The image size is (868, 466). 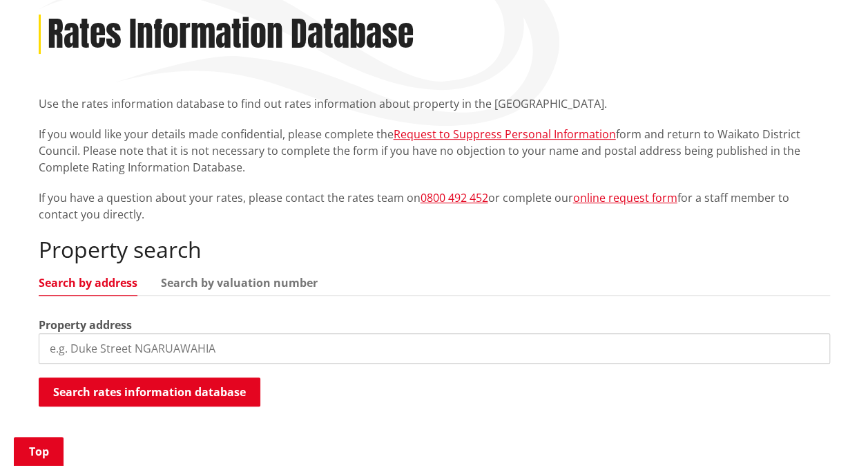 What do you see at coordinates (85, 325) in the screenshot?
I see `label: Property address` at bounding box center [85, 325].